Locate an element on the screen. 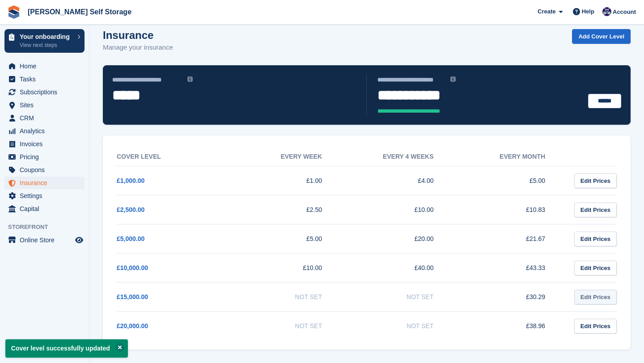  span: Create is located at coordinates (547, 12).